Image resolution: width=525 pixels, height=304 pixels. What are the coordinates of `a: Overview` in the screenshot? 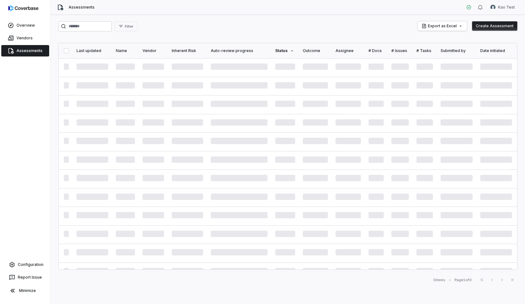 It's located at (25, 25).